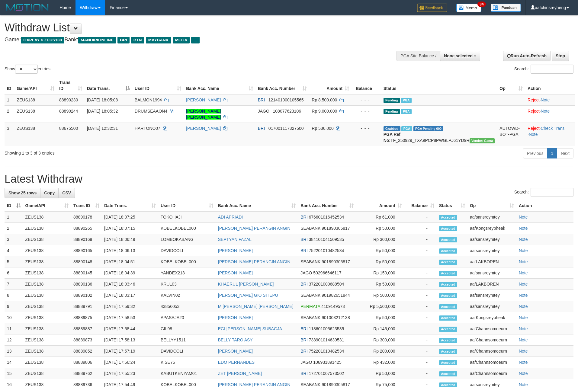 The image size is (578, 387). I want to click on th: User ID: activate to sort column ascending, so click(158, 85).